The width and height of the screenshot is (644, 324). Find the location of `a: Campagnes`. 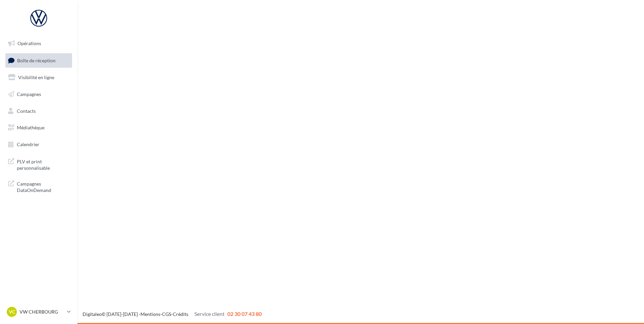

a: Campagnes is located at coordinates (39, 94).